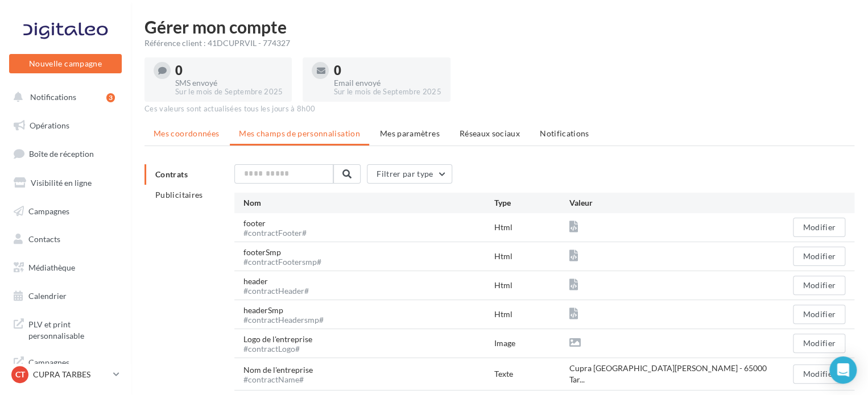 This screenshot has height=395, width=868. Describe the element at coordinates (65, 154) in the screenshot. I see `a: Boîte de réception` at that location.